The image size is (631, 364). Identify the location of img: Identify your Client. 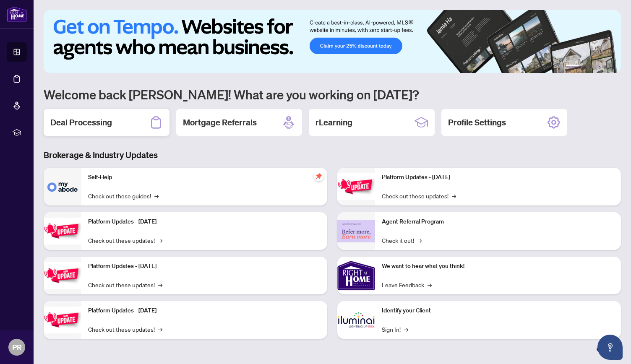
(356, 320).